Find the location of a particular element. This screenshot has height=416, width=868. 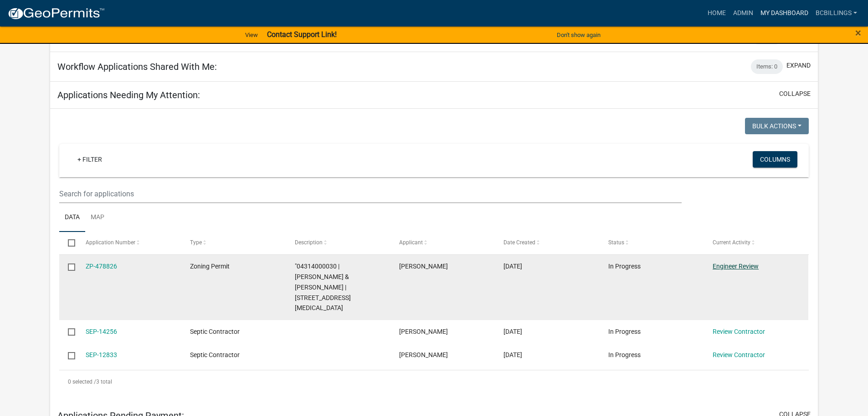

span: Date Created is located at coordinates (520, 242).